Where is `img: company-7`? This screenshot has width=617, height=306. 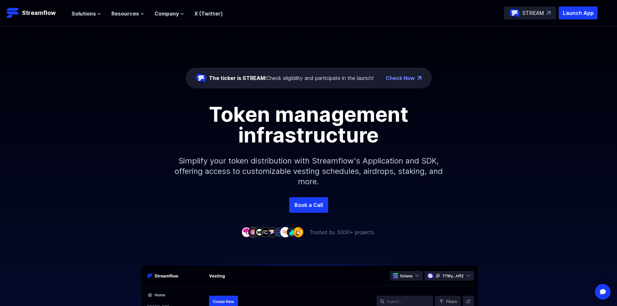
img: company-7 is located at coordinates (285, 232).